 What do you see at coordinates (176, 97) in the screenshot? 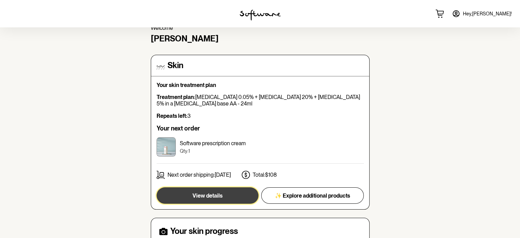
I see `strong: Treatment plan:` at bounding box center [176, 97].